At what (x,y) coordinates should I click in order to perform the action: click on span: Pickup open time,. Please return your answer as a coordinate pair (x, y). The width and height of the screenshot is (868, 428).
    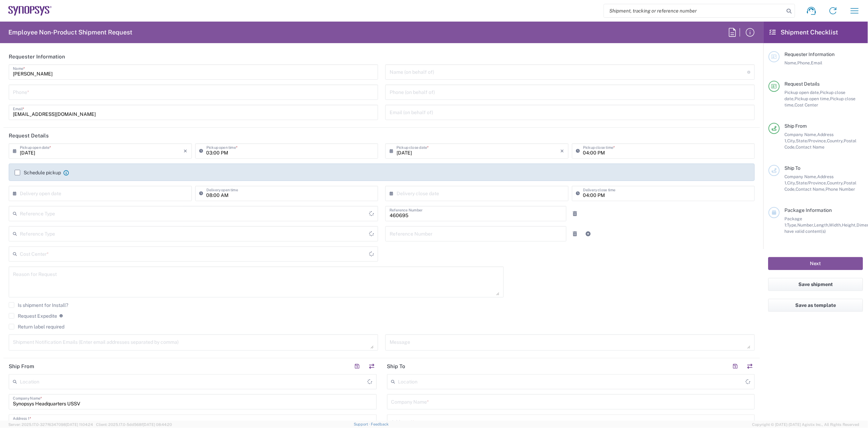
    Looking at the image, I should click on (812, 99).